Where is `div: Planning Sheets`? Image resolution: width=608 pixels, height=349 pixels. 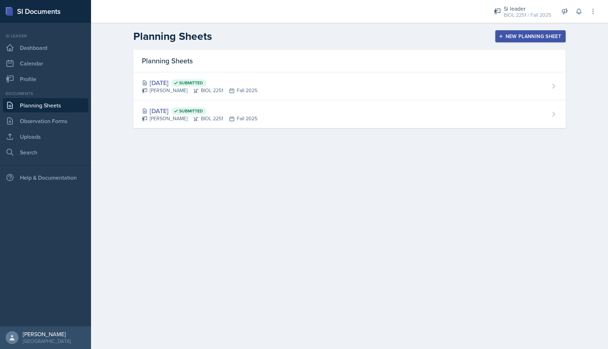 div: Planning Sheets is located at coordinates (350, 61).